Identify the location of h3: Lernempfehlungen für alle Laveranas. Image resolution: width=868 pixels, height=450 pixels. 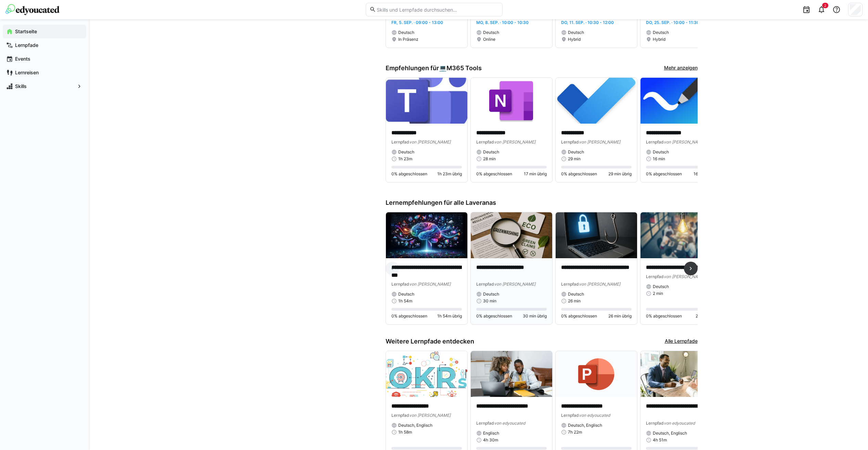
(542, 203).